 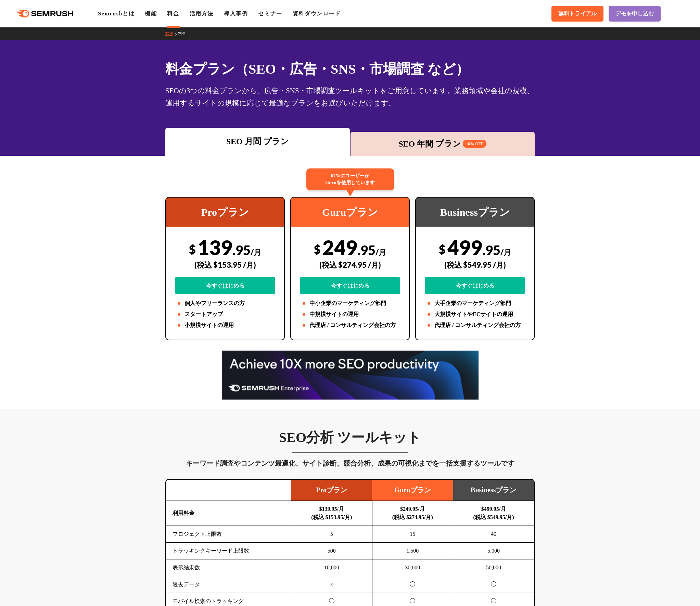 What do you see at coordinates (236, 13) in the screenshot?
I see `a: 導入事例` at bounding box center [236, 13].